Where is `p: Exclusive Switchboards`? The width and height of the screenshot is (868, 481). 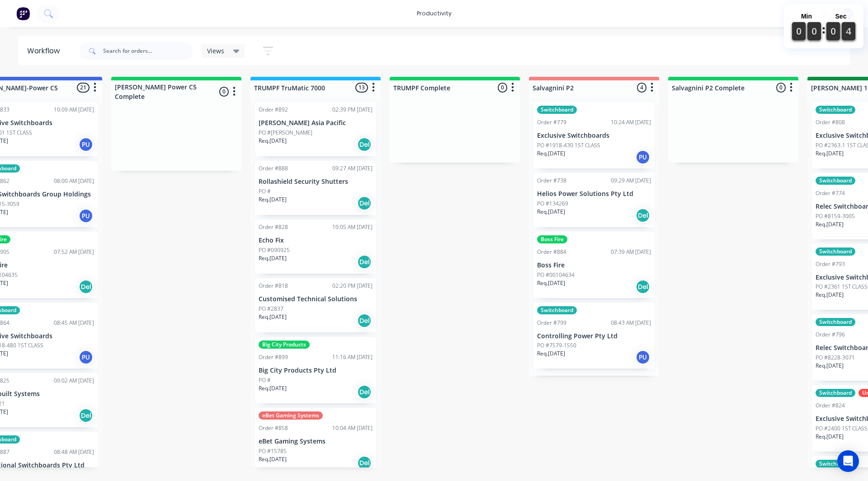 p: Exclusive Switchboards is located at coordinates (594, 135).